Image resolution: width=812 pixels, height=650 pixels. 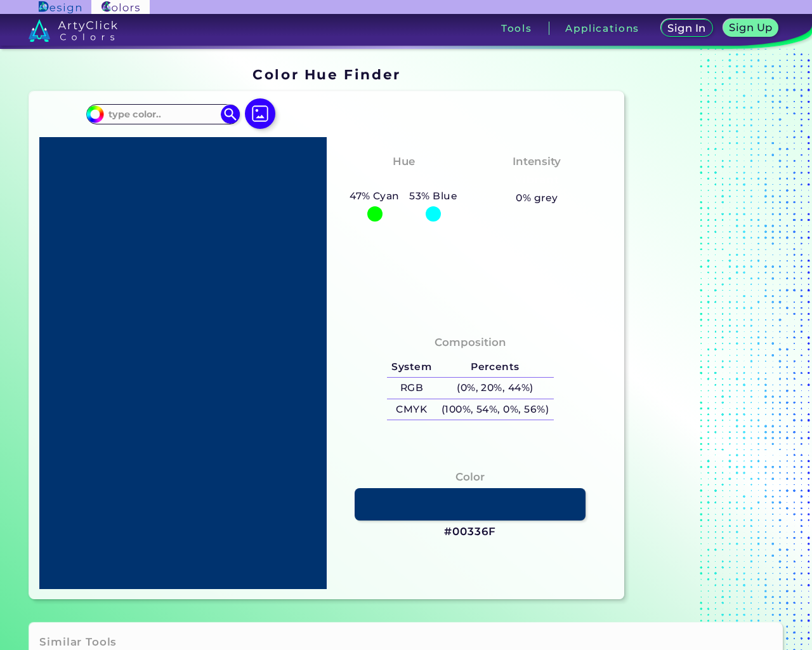 I want to click on h5: Sign Up, so click(x=752, y=27).